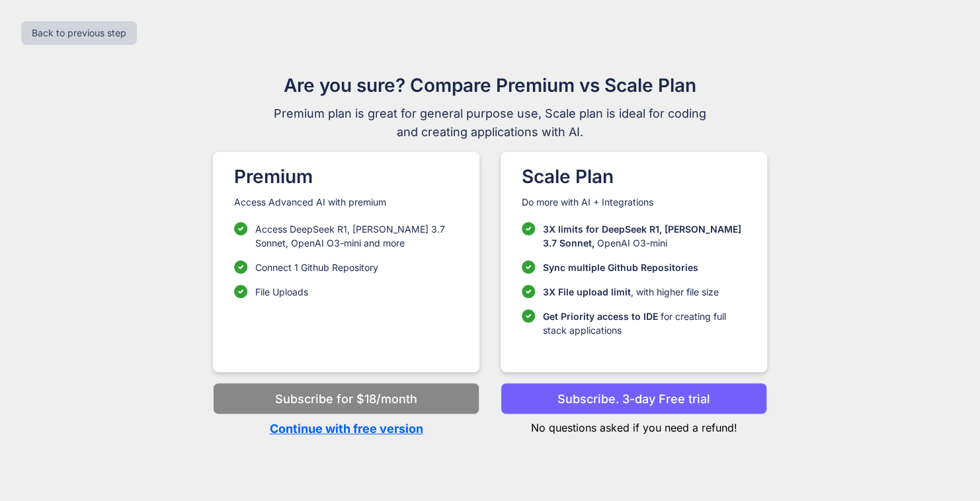 The height and width of the screenshot is (501, 980). Describe the element at coordinates (633, 399) in the screenshot. I see `p: Subscribe. 3-day Free trial` at that location.